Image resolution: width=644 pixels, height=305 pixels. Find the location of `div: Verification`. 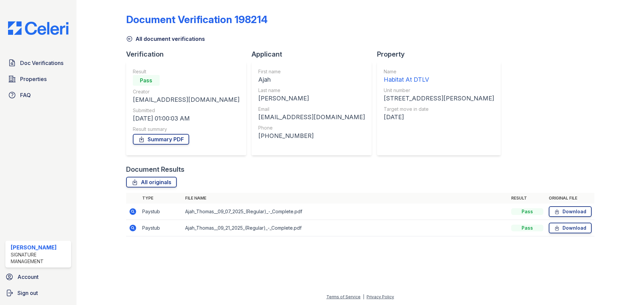

div: Verification is located at coordinates (189, 54).